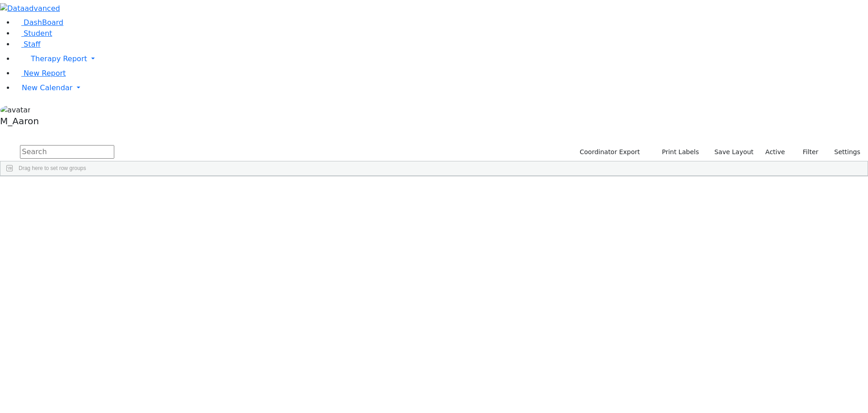  What do you see at coordinates (59, 58) in the screenshot?
I see `span: Therapy Report` at bounding box center [59, 58].